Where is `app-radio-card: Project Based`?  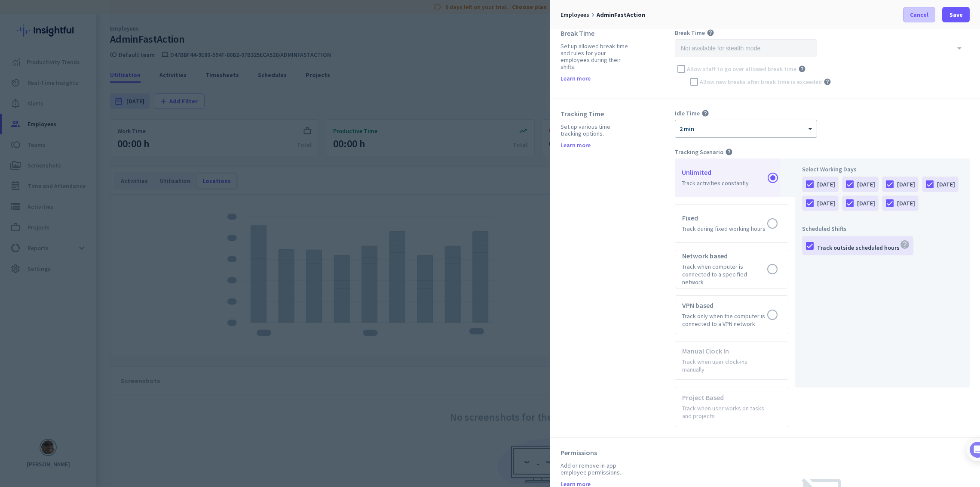
app-radio-card: Project Based is located at coordinates (732, 406).